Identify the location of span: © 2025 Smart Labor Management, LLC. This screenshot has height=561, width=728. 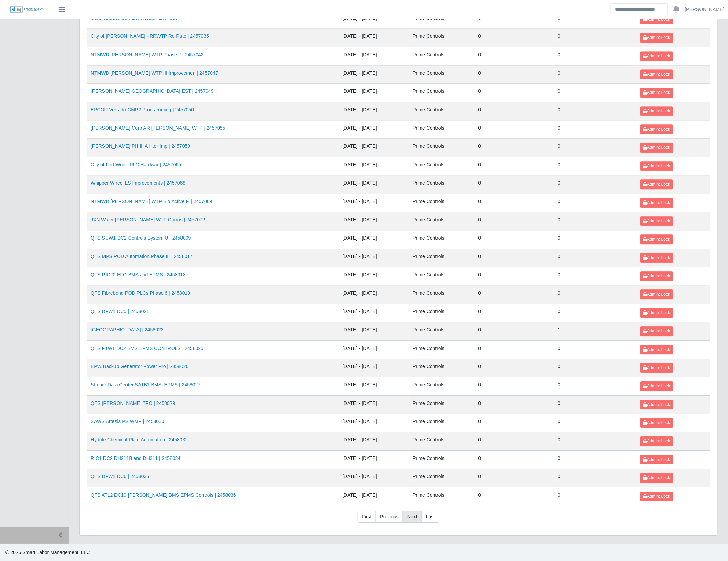
(48, 552).